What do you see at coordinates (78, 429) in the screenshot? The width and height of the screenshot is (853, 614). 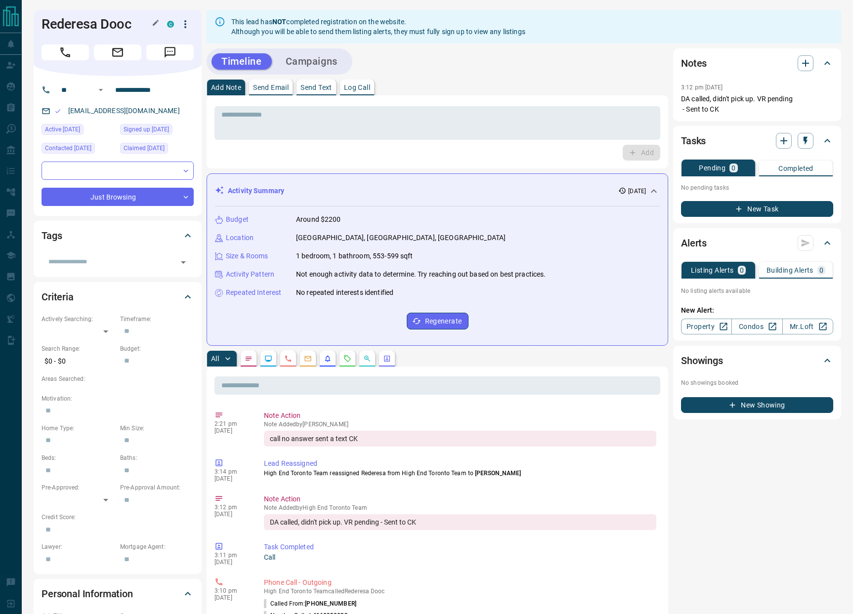 I see `p: Home Type:` at bounding box center [78, 429].